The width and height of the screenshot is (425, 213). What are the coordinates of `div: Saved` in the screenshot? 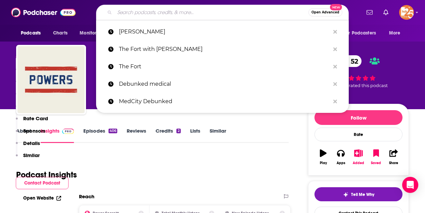 It's located at (376, 163).